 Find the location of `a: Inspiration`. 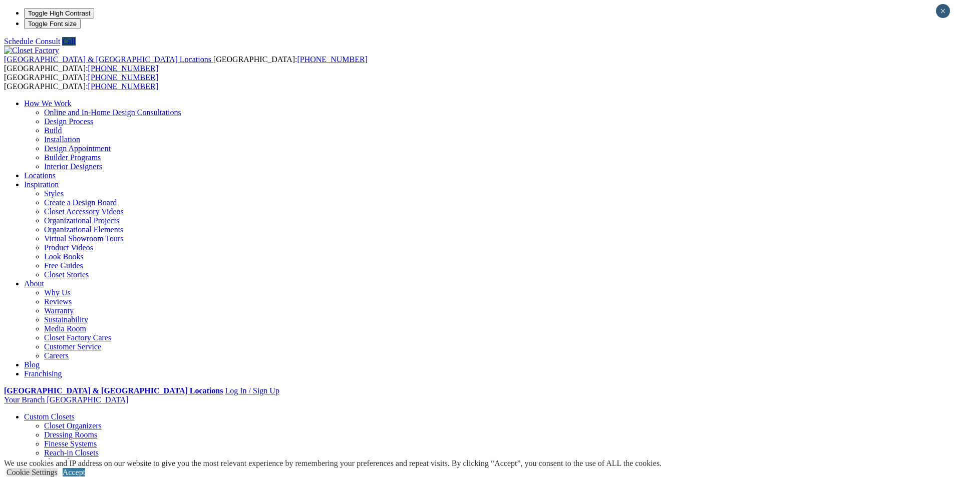

a: Inspiration is located at coordinates (41, 184).